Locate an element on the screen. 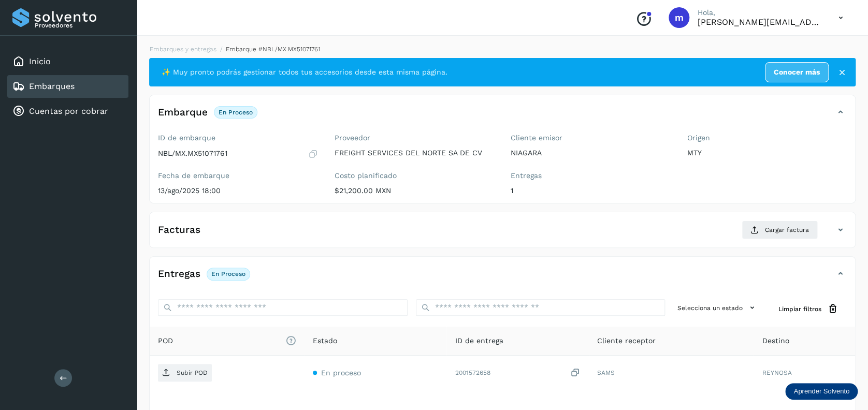 This screenshot has width=868, height=410. div: 2001572658 is located at coordinates (518, 373).